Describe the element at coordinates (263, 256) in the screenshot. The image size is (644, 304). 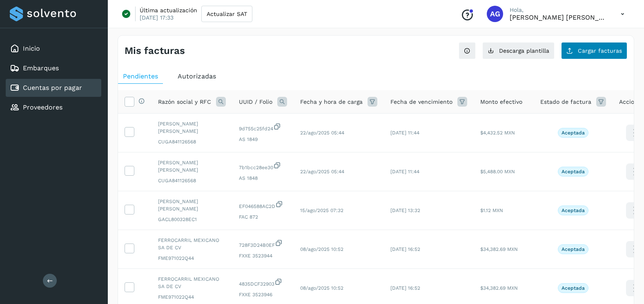
I see `span: FXXE 3523944` at that location.